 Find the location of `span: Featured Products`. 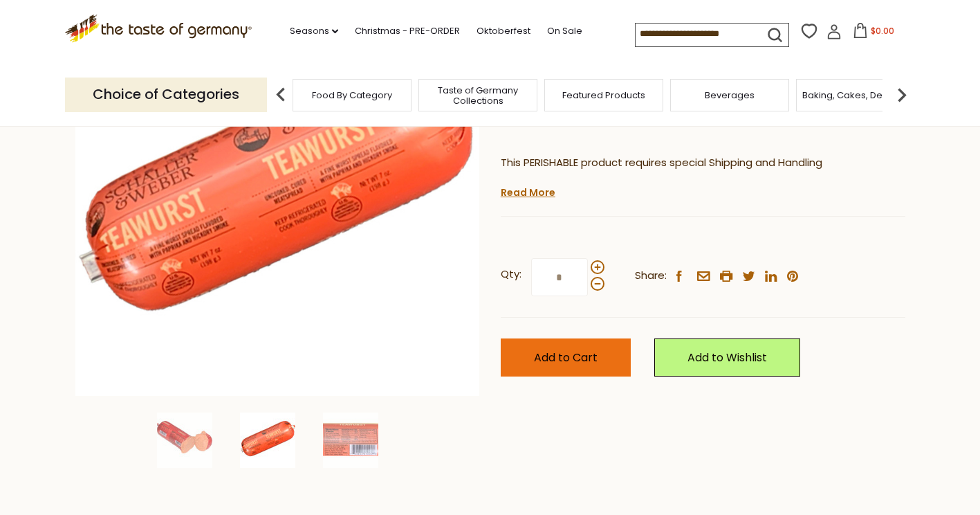

span: Featured Products is located at coordinates (604, 94).